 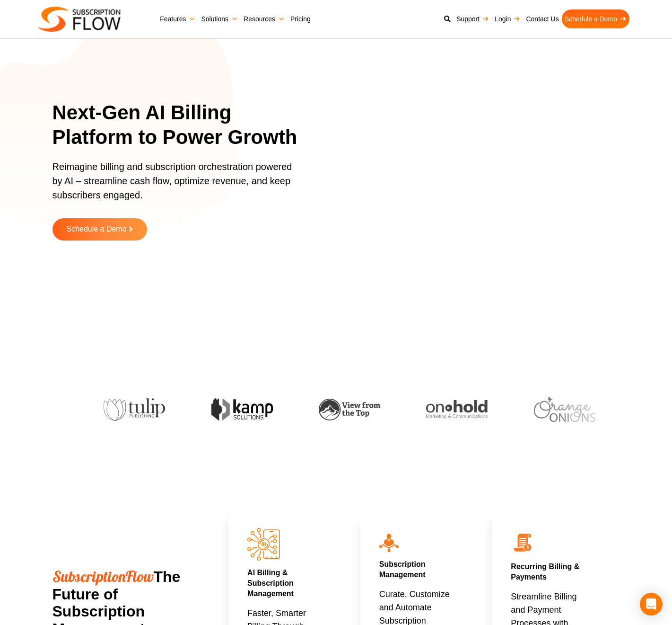 I want to click on a: Support, so click(x=473, y=19).